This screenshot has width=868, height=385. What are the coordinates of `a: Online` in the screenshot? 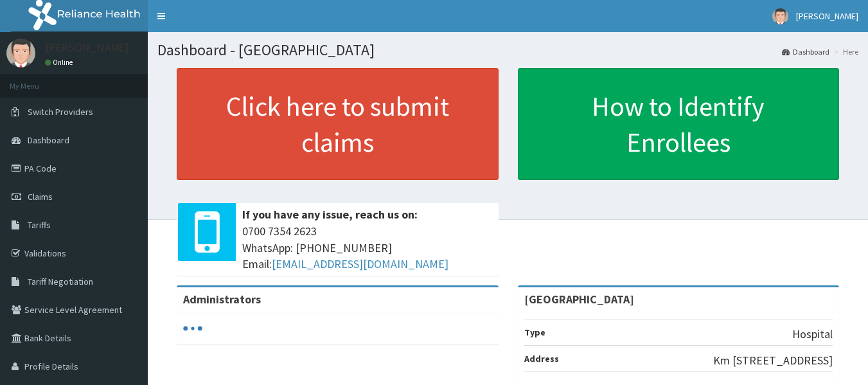 It's located at (60, 62).